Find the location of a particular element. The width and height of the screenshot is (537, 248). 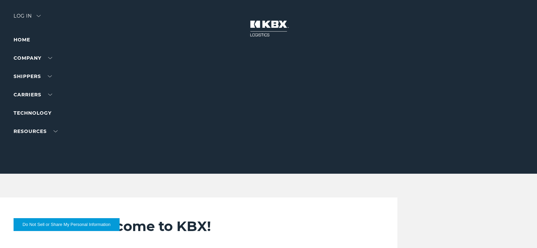

a: Home is located at coordinates (22, 40).